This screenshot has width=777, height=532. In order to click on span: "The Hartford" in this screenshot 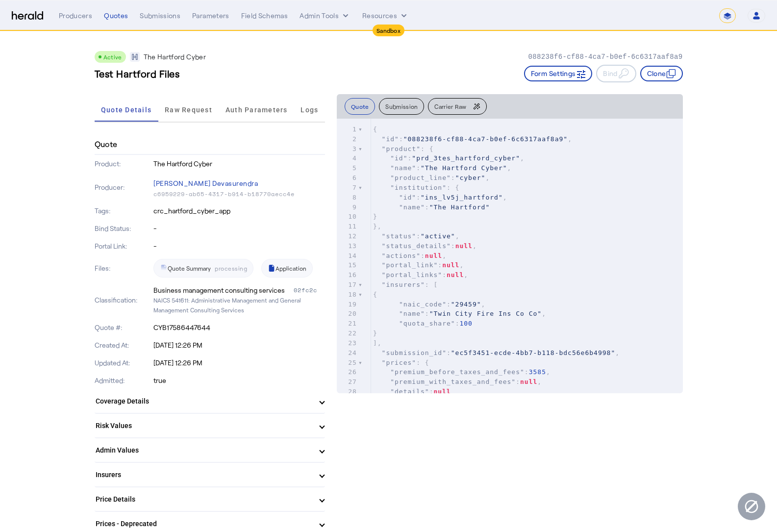, I will do `click(460, 207)`.